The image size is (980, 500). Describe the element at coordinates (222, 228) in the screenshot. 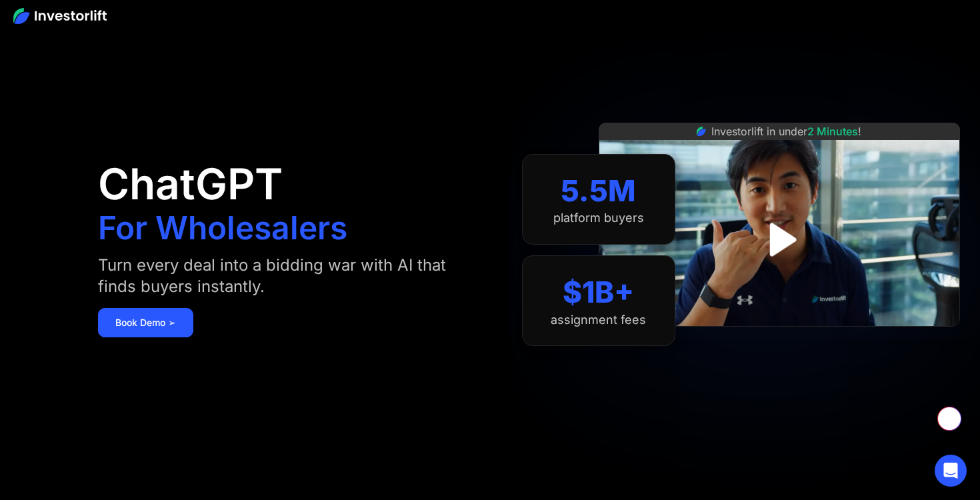

I see `h1: For Wholesalers` at that location.